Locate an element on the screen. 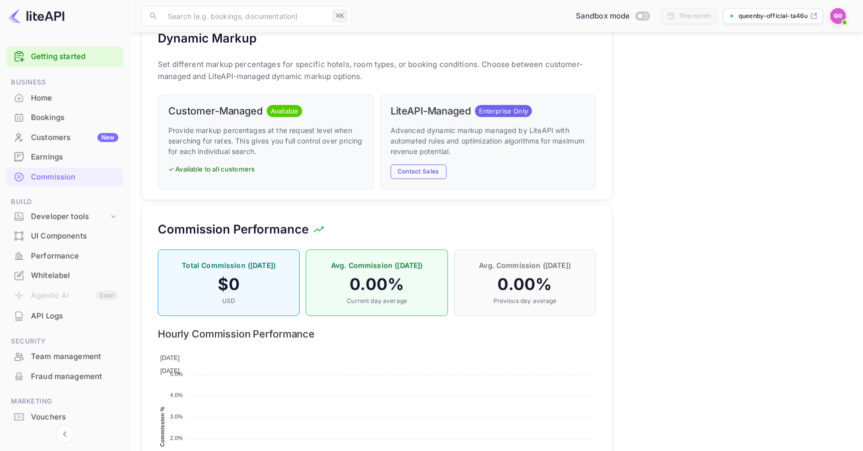 The width and height of the screenshot is (863, 451). p: Advanced dynamic markup managed by LiteAPI with automated rules and optimization algorithms for m... is located at coordinates (488, 140).